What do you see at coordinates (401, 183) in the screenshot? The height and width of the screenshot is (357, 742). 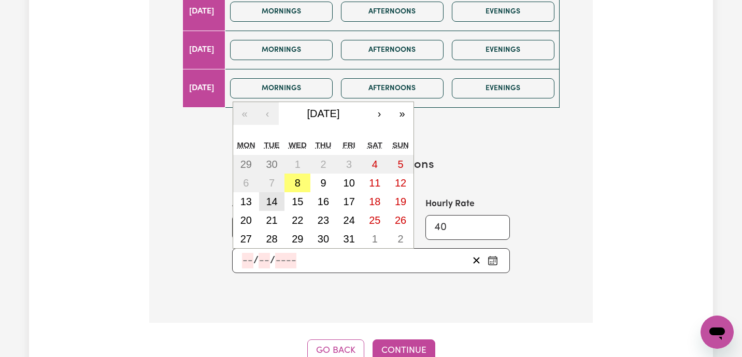 I see `button: 12 October 2025` at bounding box center [401, 183].